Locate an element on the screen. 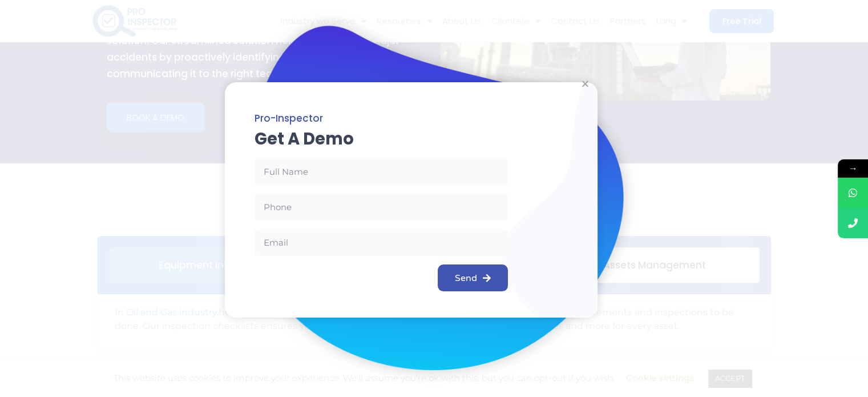  button: Send is located at coordinates (473, 278).